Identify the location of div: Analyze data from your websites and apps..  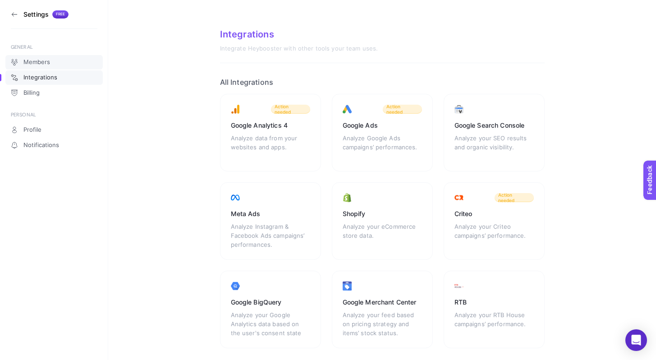
(271, 147).